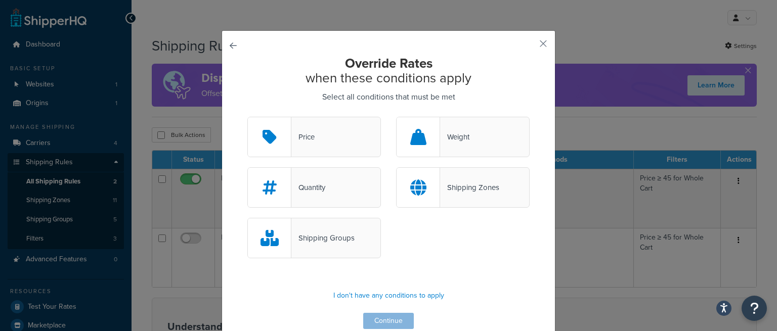 The width and height of the screenshot is (777, 331). Describe the element at coordinates (389, 97) in the screenshot. I see `p: Select all conditions that must be met` at that location.